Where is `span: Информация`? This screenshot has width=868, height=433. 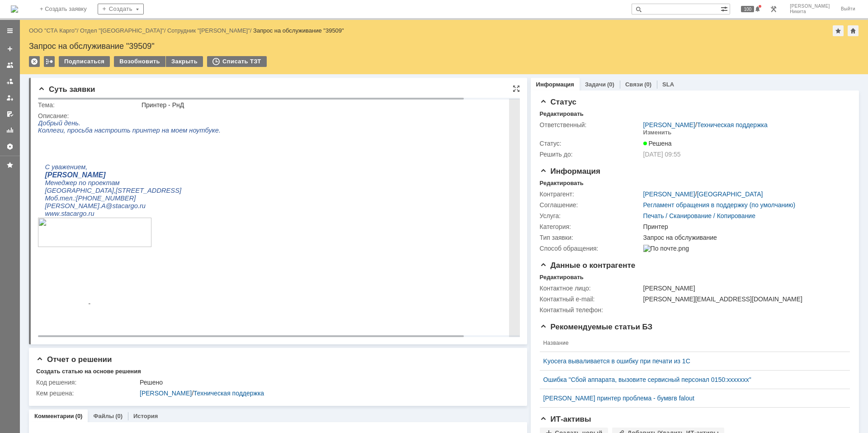 span: Информация is located at coordinates (570, 171).